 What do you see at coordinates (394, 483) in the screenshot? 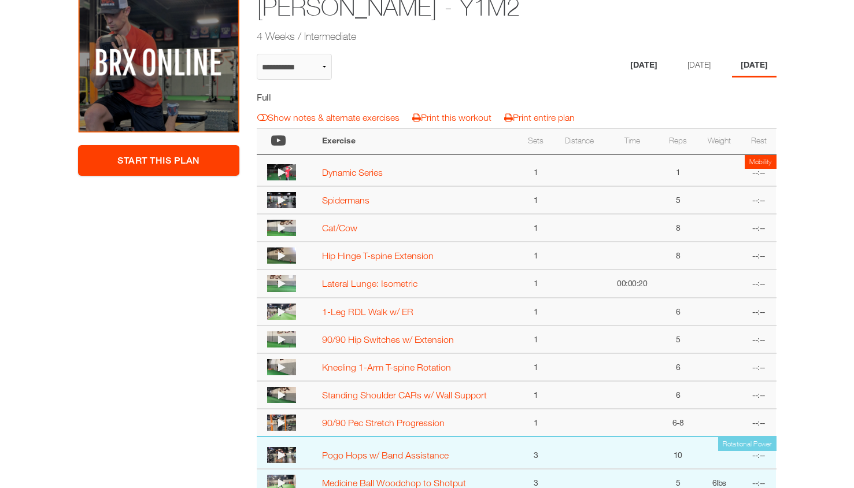
I see `a: Medicine Ball Woodchop to Shotput` at bounding box center [394, 483].